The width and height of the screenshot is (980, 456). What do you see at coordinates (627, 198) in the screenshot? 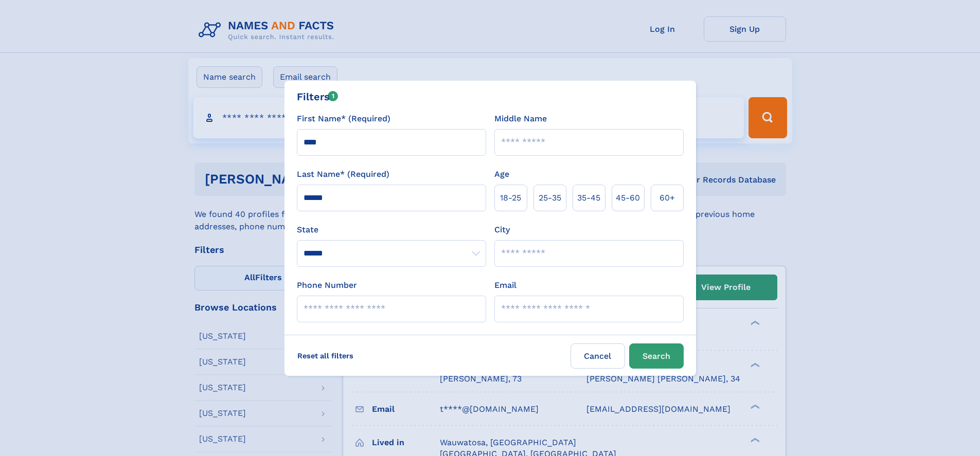
I see `span: 45‑60` at bounding box center [627, 198].